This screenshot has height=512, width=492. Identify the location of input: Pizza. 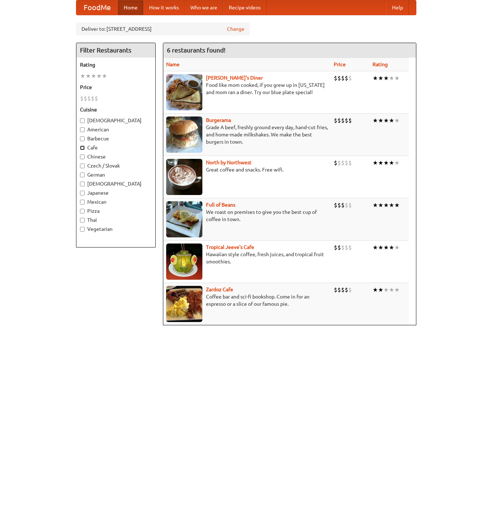
(82, 211).